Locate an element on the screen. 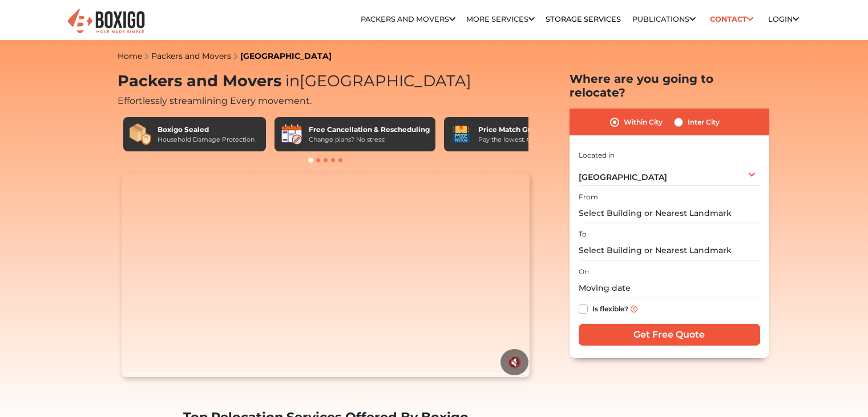 The image size is (868, 417). label: From is located at coordinates (589, 197).